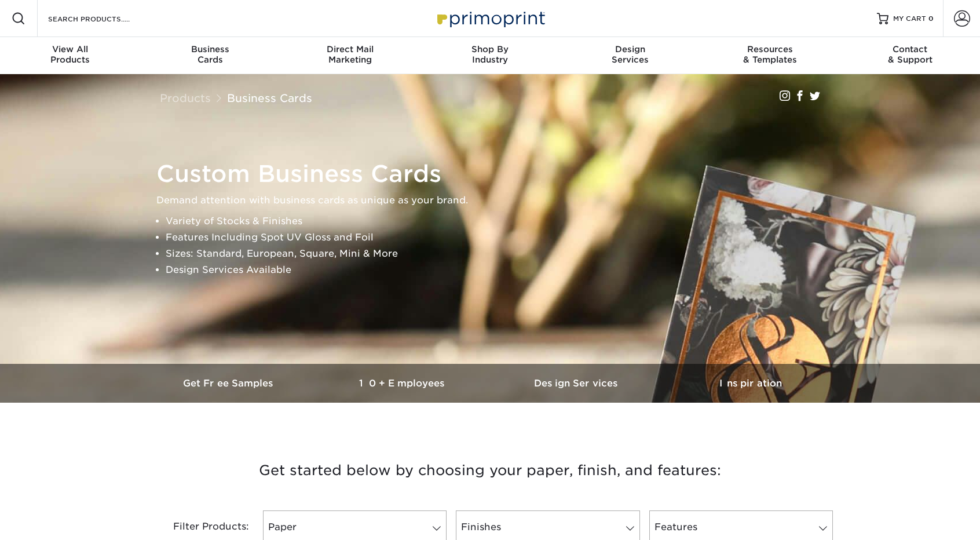  What do you see at coordinates (229, 383) in the screenshot?
I see `h3: Get Free Samples` at bounding box center [229, 383].